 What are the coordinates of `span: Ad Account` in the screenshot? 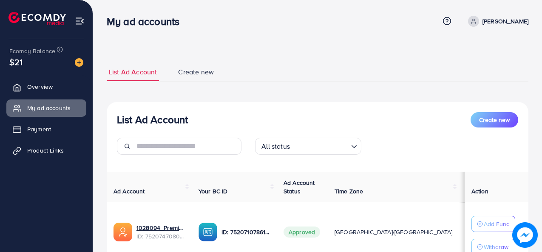 It's located at (129, 191).